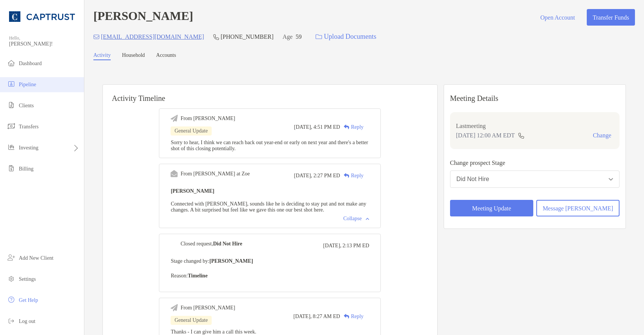 The width and height of the screenshot is (644, 335). Describe the element at coordinates (356, 219) in the screenshot. I see `div: Collapse` at that location.